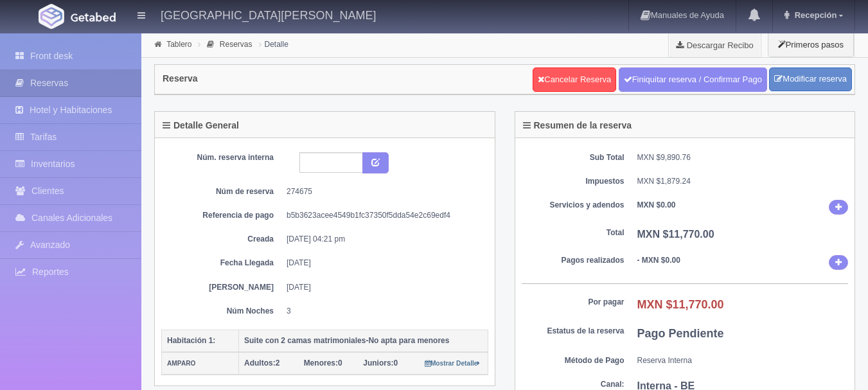 This screenshot has height=390, width=868. I want to click on strong: Adultos:, so click(259, 363).